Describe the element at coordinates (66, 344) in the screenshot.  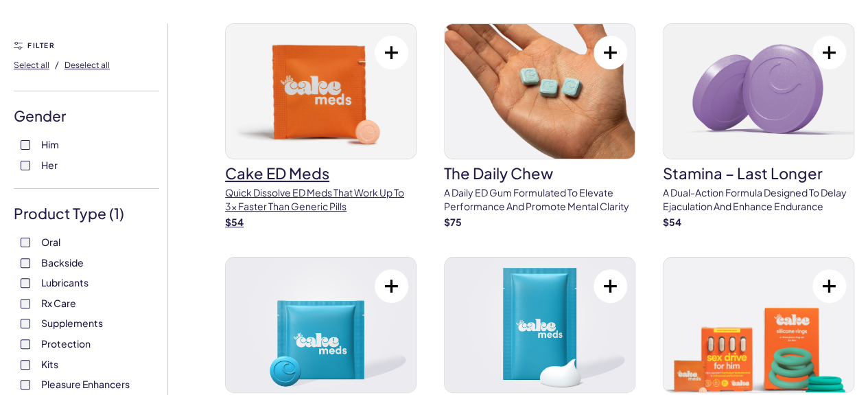
I see `span: Protection` at that location.